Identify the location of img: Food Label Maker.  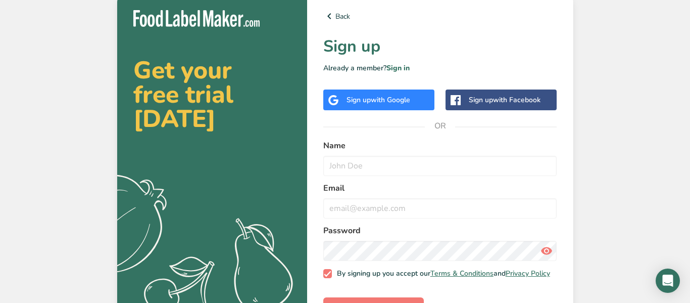
(197, 18).